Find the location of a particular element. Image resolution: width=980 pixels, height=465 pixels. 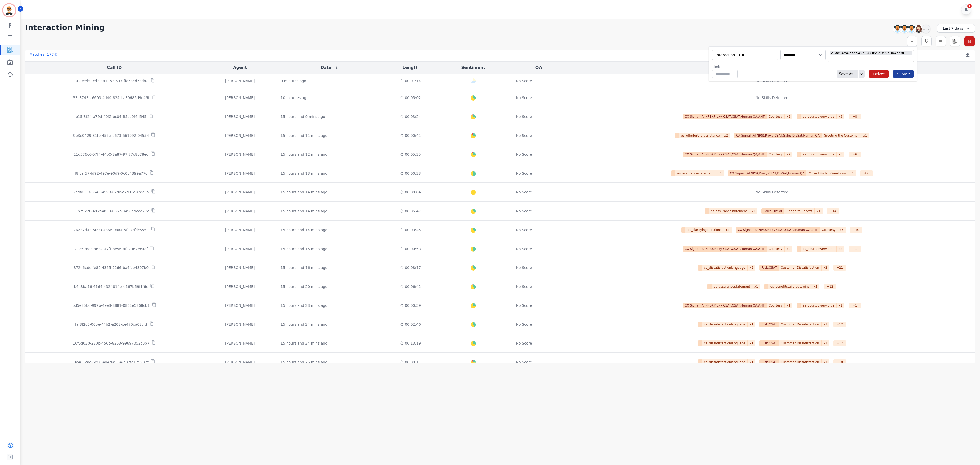

button: Date is located at coordinates (330, 68).